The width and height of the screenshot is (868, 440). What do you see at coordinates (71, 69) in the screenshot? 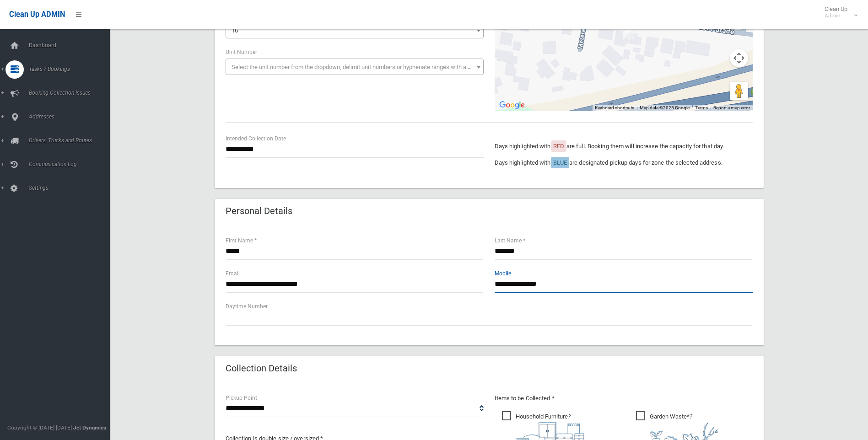
I see `span: Tasks / Bookings` at bounding box center [71, 69].